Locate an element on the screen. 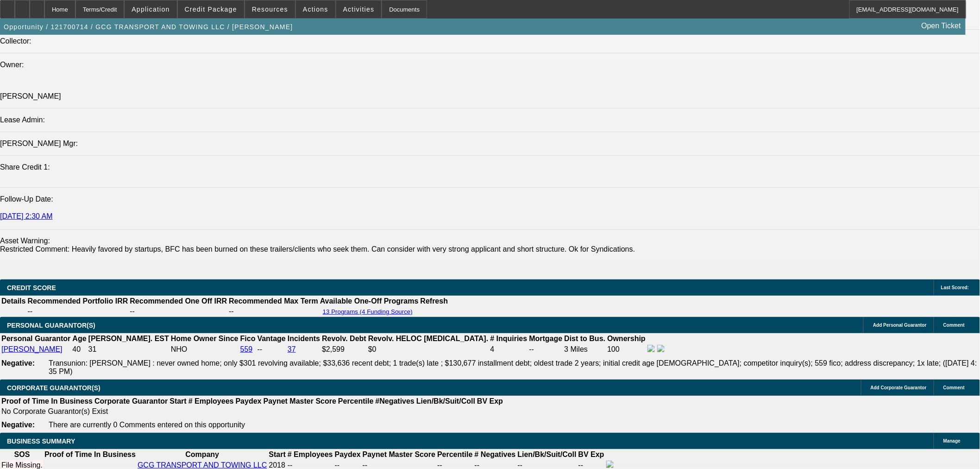  b: Home Owner Since is located at coordinates (205, 338).